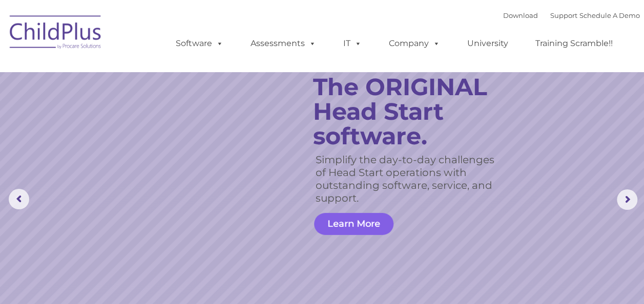 The width and height of the screenshot is (644, 304). Describe the element at coordinates (564, 15) in the screenshot. I see `a: Support` at that location.